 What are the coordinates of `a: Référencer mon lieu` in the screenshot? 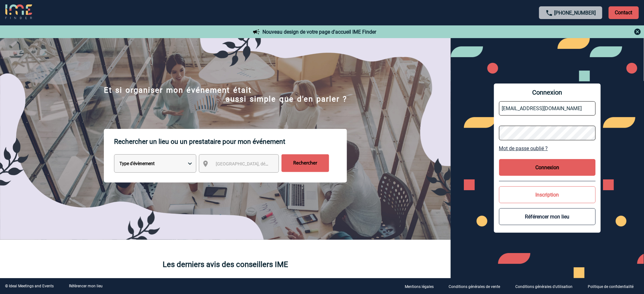 It's located at (86, 286).